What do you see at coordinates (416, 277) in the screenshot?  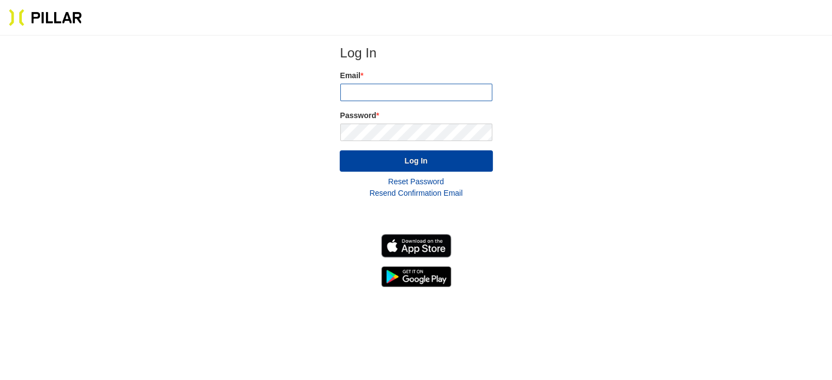 I see `img: Get it on Google Play` at bounding box center [416, 277].